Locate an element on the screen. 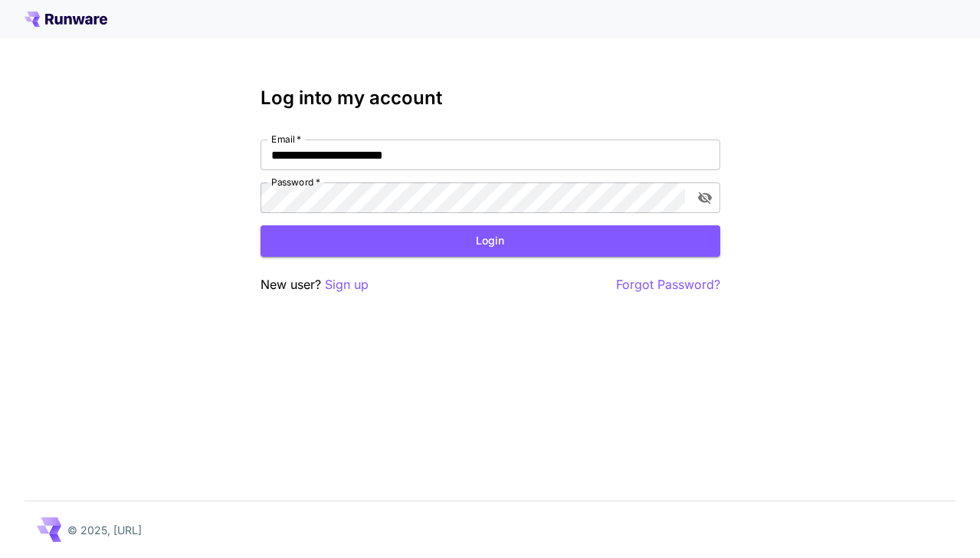 This screenshot has height=558, width=980. label: Email is located at coordinates (286, 139).